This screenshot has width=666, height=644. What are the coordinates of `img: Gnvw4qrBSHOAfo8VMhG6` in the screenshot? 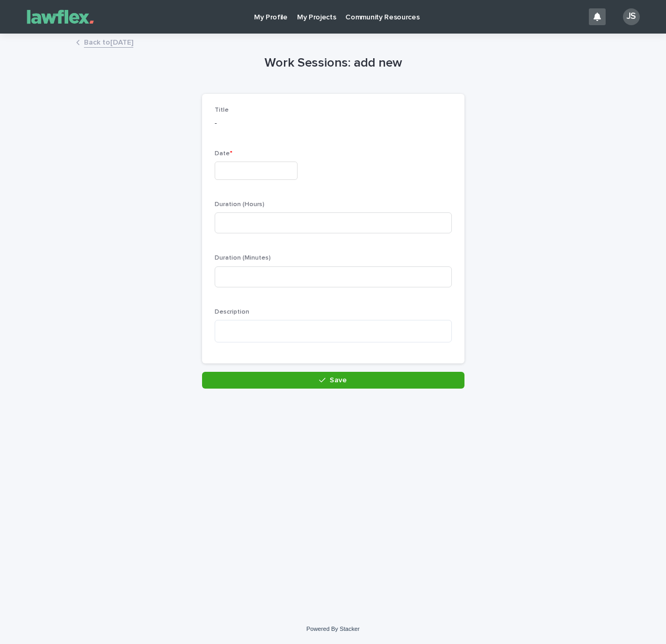 It's located at (60, 17).